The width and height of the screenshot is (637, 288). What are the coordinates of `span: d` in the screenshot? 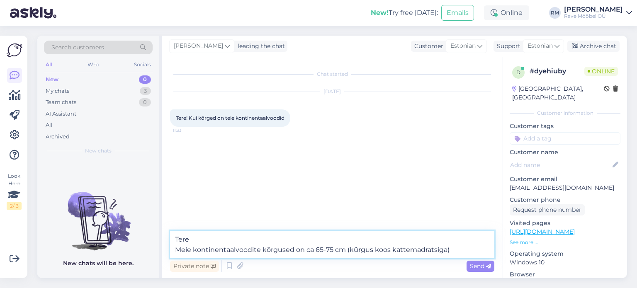 It's located at (518, 72).